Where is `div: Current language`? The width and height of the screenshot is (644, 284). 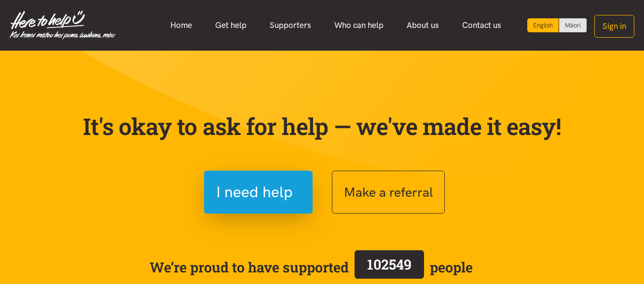
div: Current language is located at coordinates (543, 25).